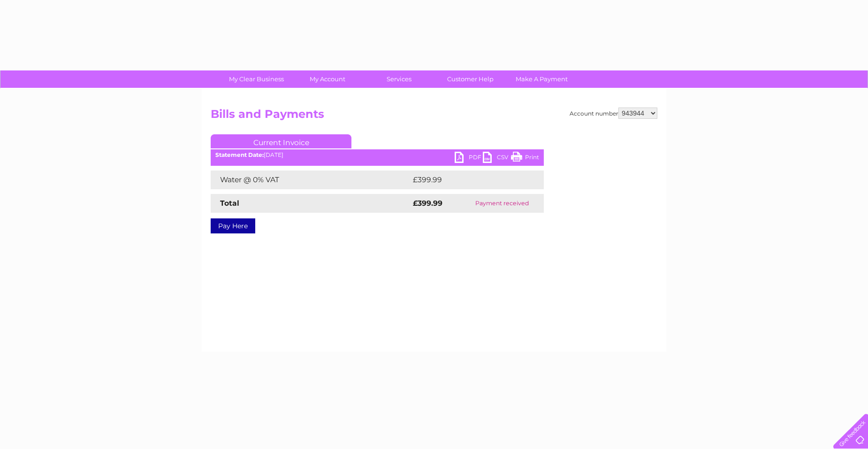 The image size is (868, 449). I want to click on td: £399.99, so click(469, 180).